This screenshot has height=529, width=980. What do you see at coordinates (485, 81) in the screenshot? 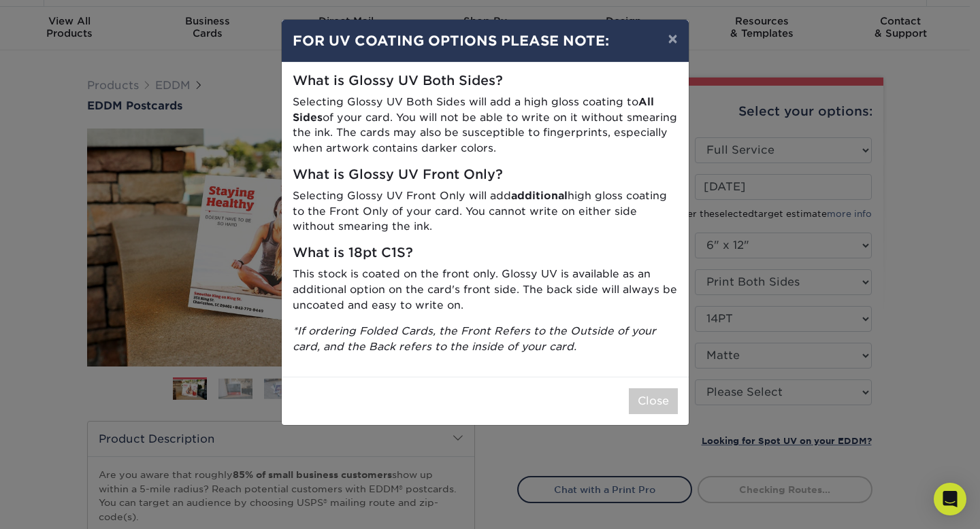
I see `h5: What is Glossy UV Both Sides?` at bounding box center [485, 81].